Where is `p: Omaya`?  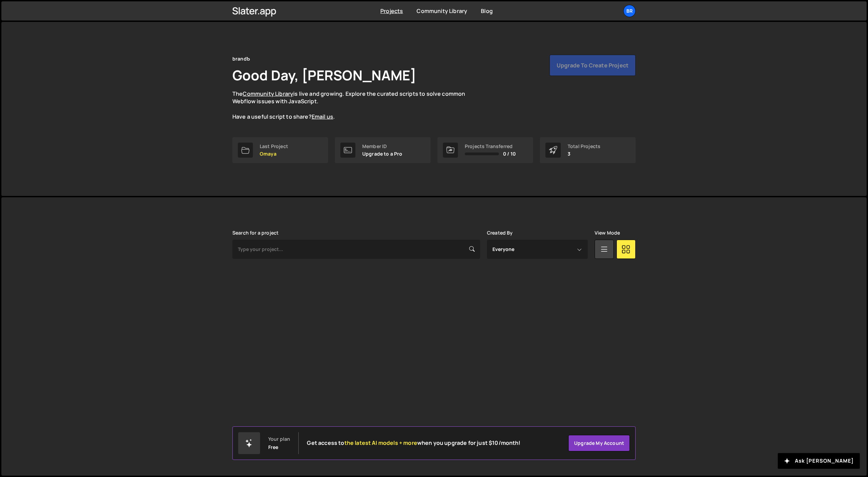 p: Omaya is located at coordinates (274, 154).